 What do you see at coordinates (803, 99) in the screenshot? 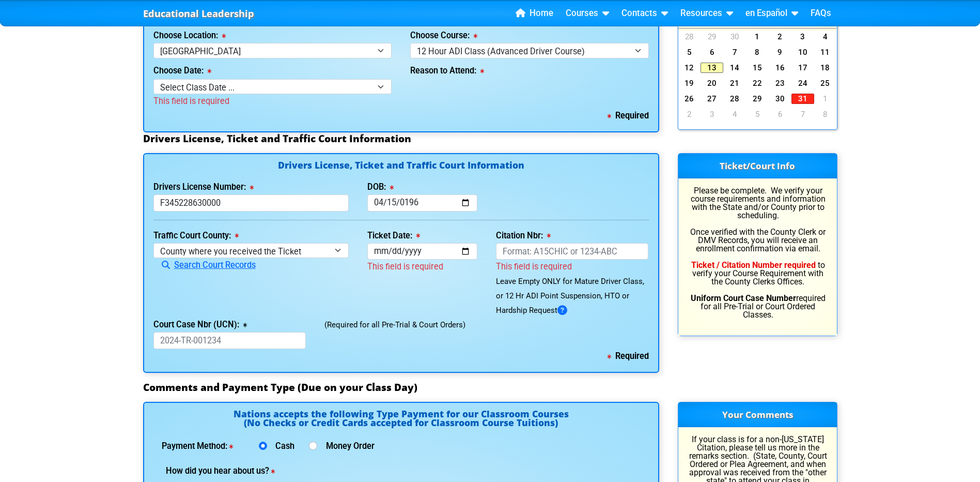
I see `a: 31` at bounding box center [803, 99].